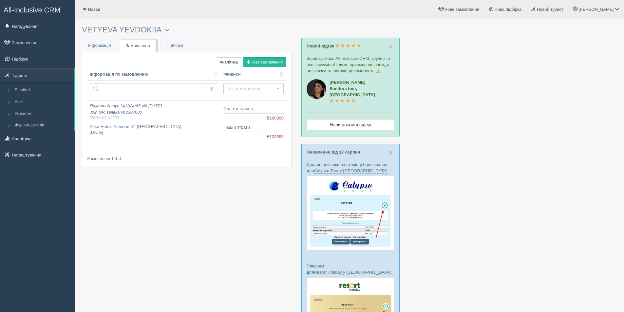 The width and height of the screenshot is (624, 312). What do you see at coordinates (100, 45) in the screenshot?
I see `span: Інформація` at bounding box center [100, 45].